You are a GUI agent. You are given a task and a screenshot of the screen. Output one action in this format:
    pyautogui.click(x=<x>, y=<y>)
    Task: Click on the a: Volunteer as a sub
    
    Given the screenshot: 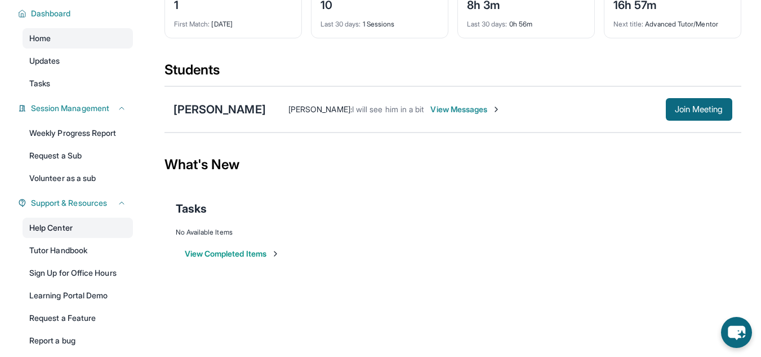 What is the action you would take?
    pyautogui.click(x=78, y=178)
    